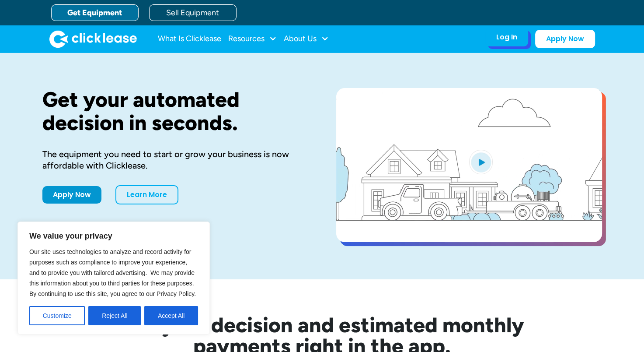  I want to click on a: home, so click(93, 39).